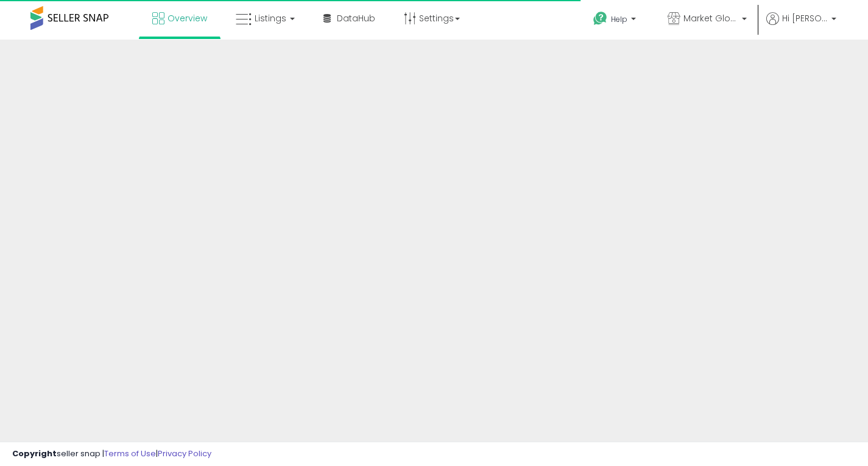  What do you see at coordinates (616, 21) in the screenshot?
I see `a: Help` at bounding box center [616, 21].